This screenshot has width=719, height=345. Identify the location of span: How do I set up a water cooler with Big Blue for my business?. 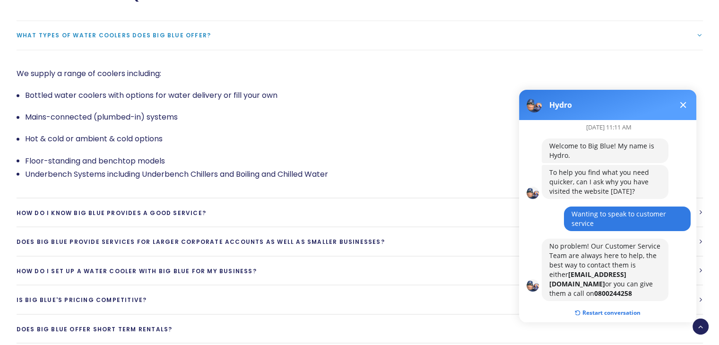
(137, 270).